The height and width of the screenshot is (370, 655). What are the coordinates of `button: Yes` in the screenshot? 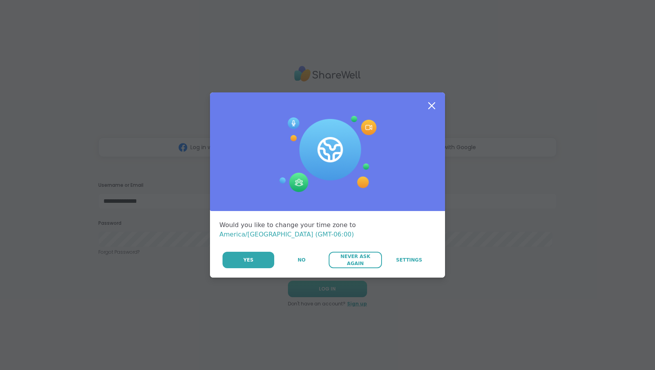 It's located at (248, 260).